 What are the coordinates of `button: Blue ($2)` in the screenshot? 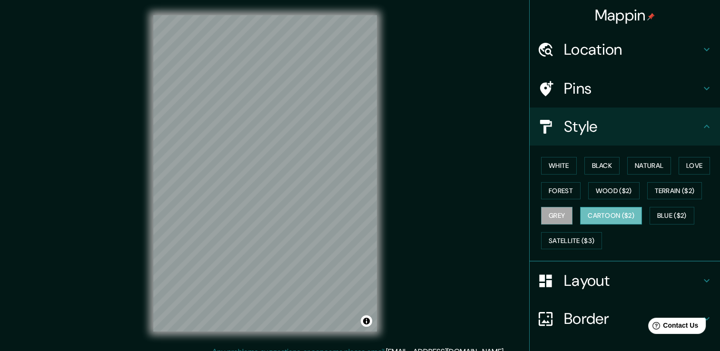 It's located at (672, 216).